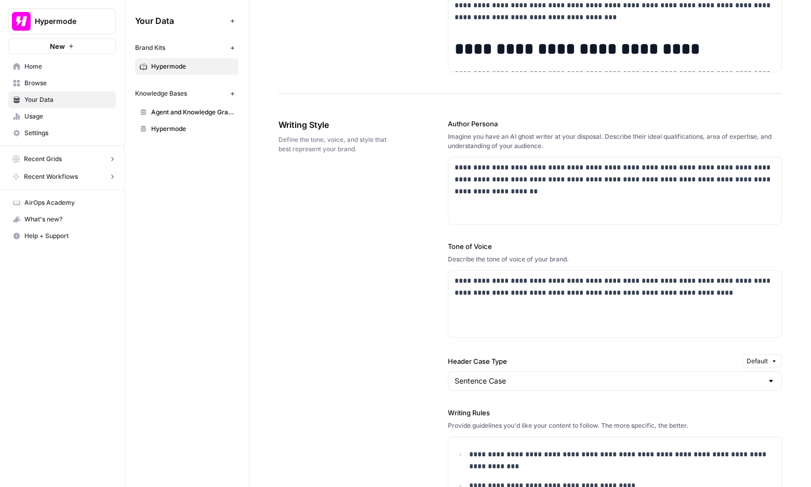 Image resolution: width=811 pixels, height=487 pixels. What do you see at coordinates (334, 125) in the screenshot?
I see `span: Writing Style` at bounding box center [334, 125].